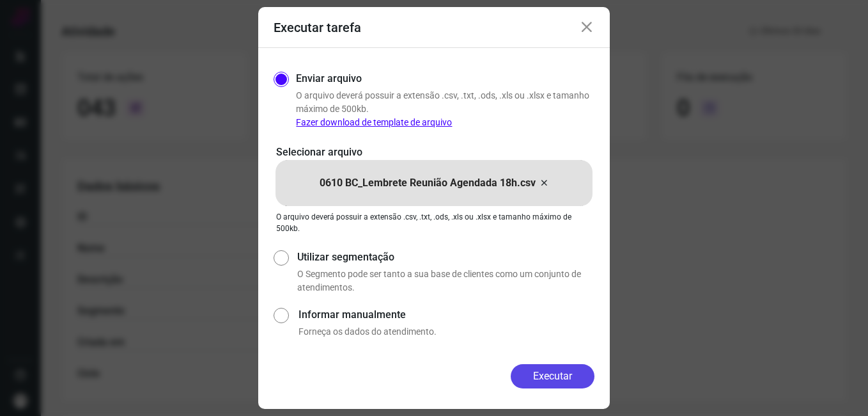 The height and width of the screenshot is (416, 868). Describe the element at coordinates (445, 257) in the screenshot. I see `label: Utilizar segmentação` at that location.